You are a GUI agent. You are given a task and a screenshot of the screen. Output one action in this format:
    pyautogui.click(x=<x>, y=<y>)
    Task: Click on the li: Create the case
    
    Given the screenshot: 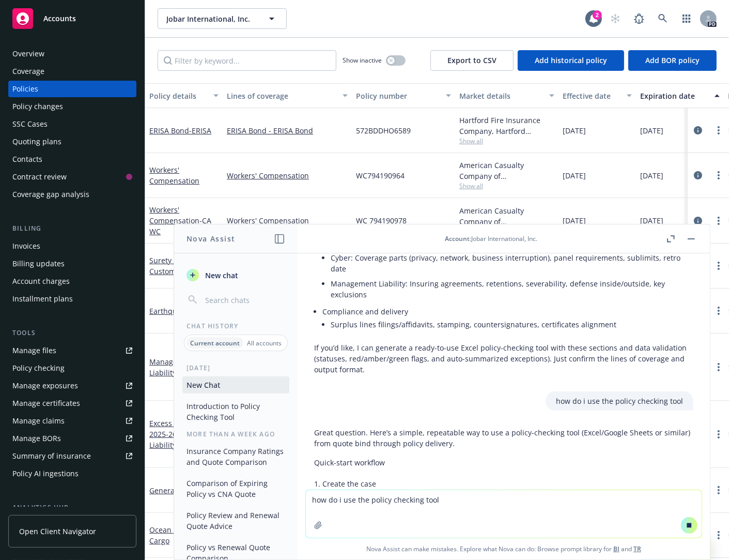 What is the action you would take?
    pyautogui.click(x=508, y=484)
    